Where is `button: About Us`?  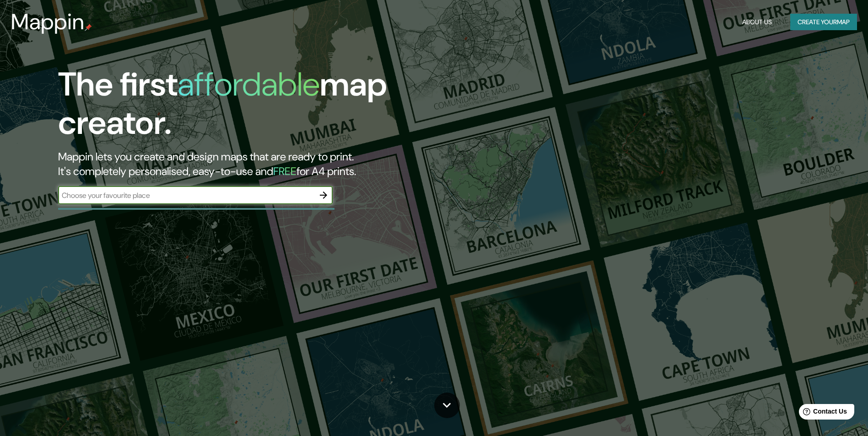
button: About Us is located at coordinates (757, 22).